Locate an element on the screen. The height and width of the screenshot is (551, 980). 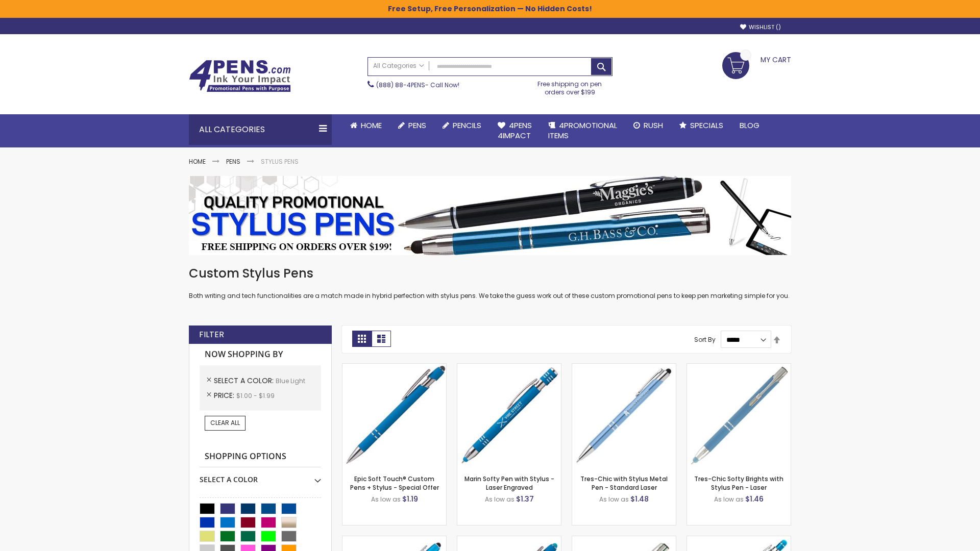
img: Marin Softy Pen with Stylus - Laser Engraved-Blue - Light is located at coordinates (509, 415).